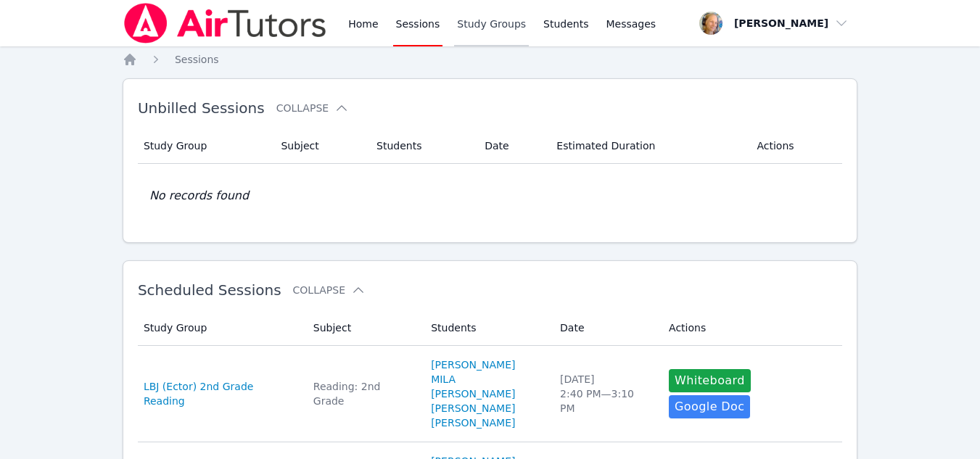 The height and width of the screenshot is (459, 980). I want to click on button: Whiteboard, so click(709, 381).